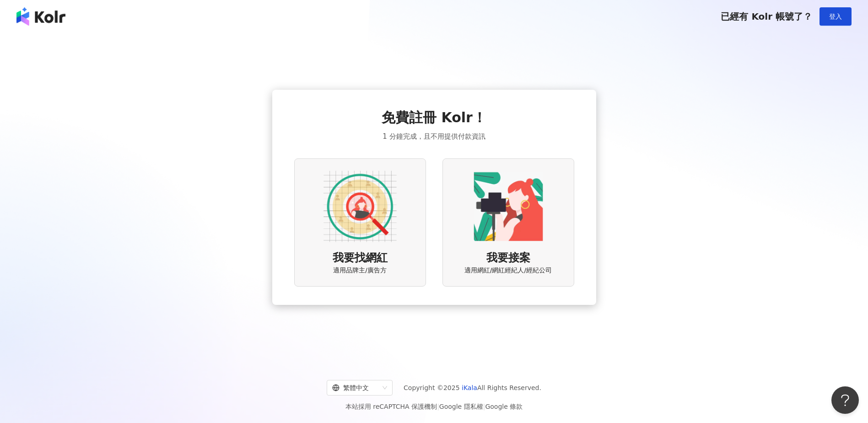  I want to click on a: Google 隱私權, so click(461, 406).